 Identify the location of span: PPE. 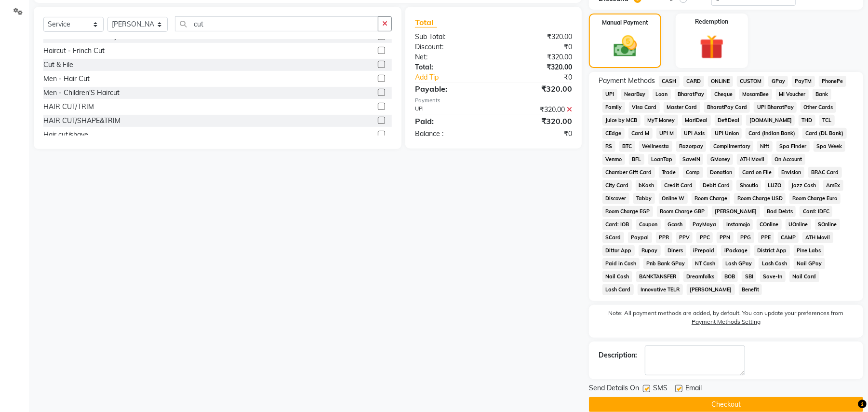
(766, 237).